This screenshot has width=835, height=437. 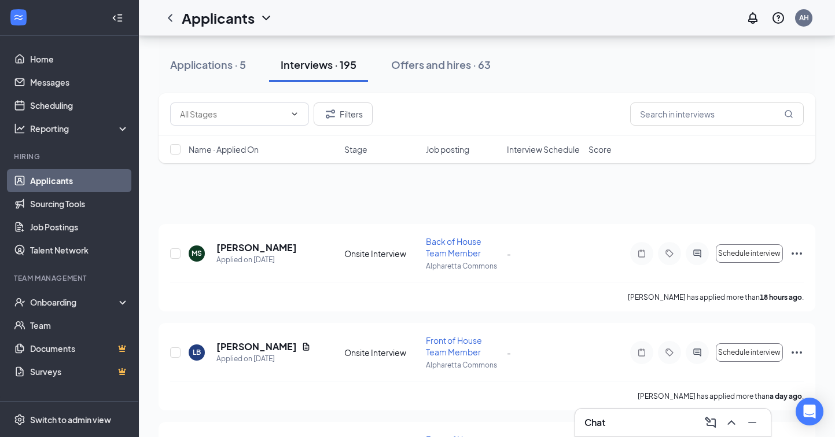 What do you see at coordinates (595, 422) in the screenshot?
I see `h3: Chat` at bounding box center [595, 422].